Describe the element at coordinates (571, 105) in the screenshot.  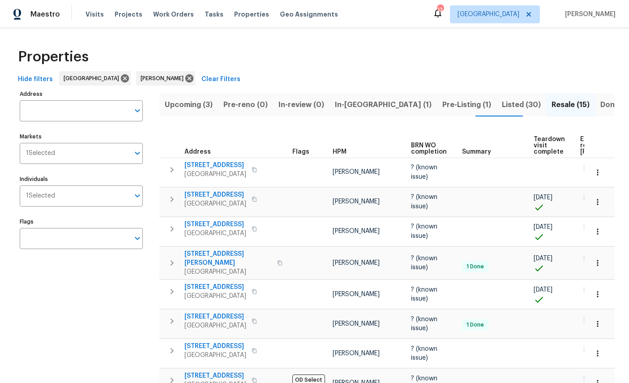
I see `span: Resale (15)` at that location.